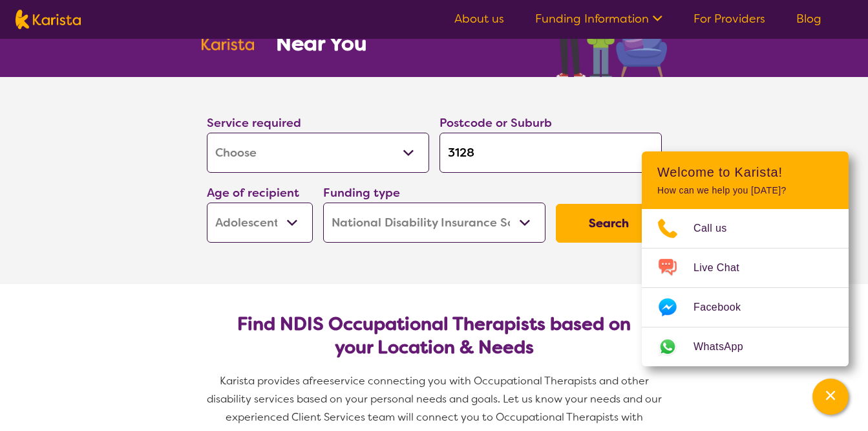  Describe the element at coordinates (598, 19) in the screenshot. I see `a: Funding Information` at that location.